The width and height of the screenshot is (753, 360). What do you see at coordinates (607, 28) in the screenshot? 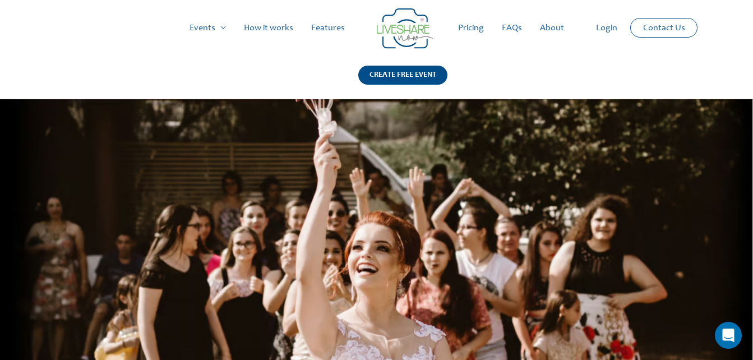
I see `a: Login` at bounding box center [607, 28].